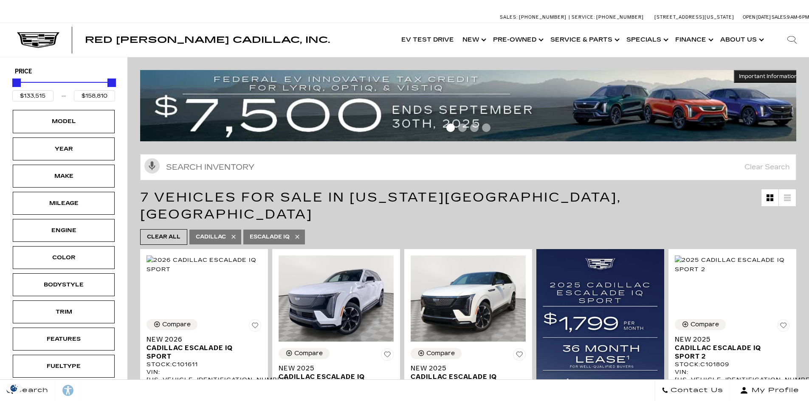  I want to click on svg: Click to toggle on voice search, so click(152, 166).